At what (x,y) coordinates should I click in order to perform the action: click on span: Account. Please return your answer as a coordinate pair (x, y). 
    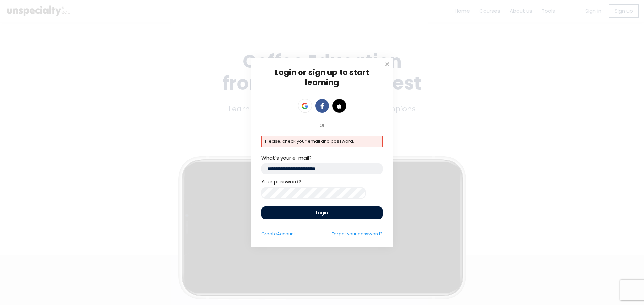
    Looking at the image, I should click on (286, 234).